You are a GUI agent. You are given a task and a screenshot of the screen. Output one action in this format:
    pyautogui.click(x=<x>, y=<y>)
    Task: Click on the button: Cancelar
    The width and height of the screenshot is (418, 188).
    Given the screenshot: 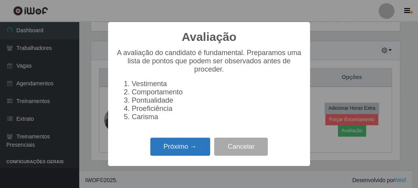 What is the action you would take?
    pyautogui.click(x=241, y=147)
    